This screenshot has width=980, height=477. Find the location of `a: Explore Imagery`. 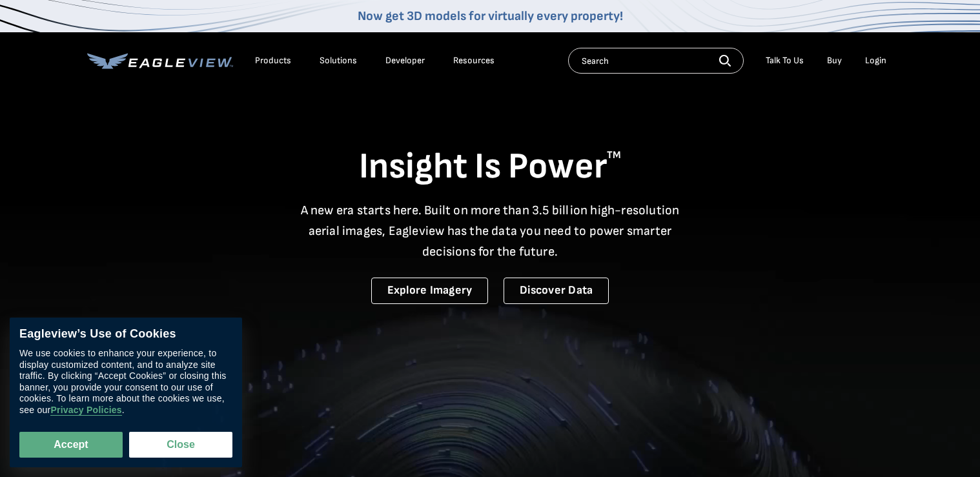

a: Explore Imagery is located at coordinates (430, 291).